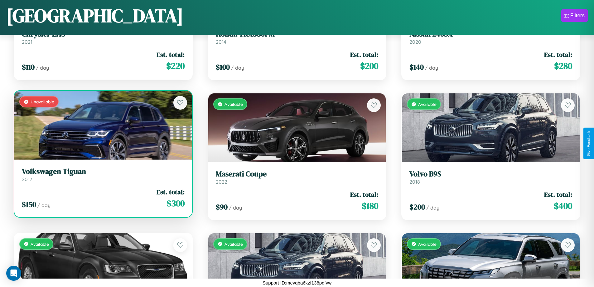  I want to click on span: 2014, so click(221, 42).